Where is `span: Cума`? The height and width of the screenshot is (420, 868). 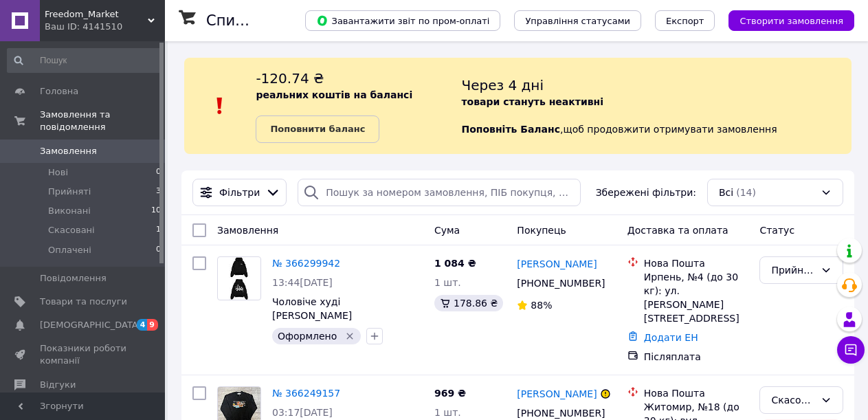
span: Cума is located at coordinates (447, 231).